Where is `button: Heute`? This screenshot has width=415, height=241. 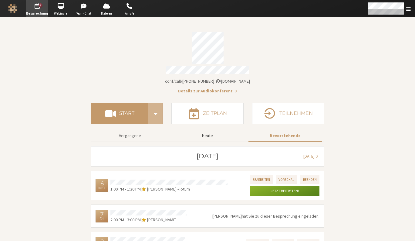 button: Heute is located at coordinates (208, 135).